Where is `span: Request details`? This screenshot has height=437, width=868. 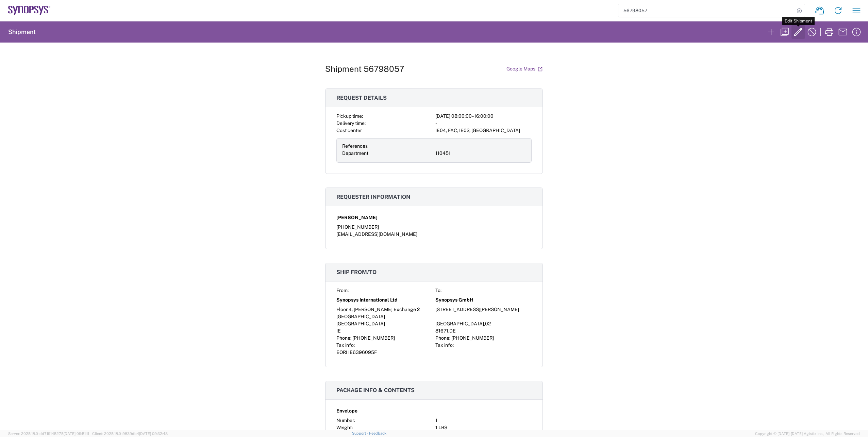
span: Request details is located at coordinates (362, 98).